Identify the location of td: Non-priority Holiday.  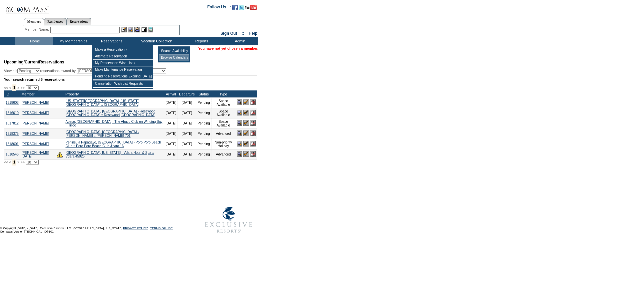
(223, 144).